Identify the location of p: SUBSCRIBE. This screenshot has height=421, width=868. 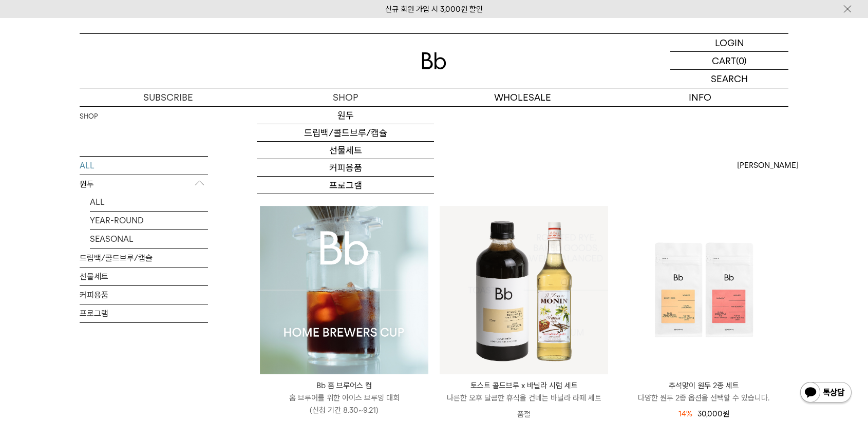
(168, 97).